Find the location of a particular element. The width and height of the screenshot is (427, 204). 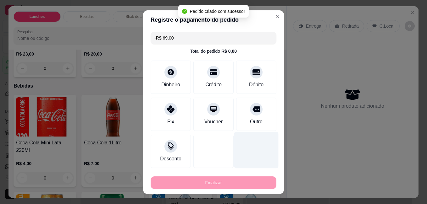

div: Crédito is located at coordinates (213, 85).